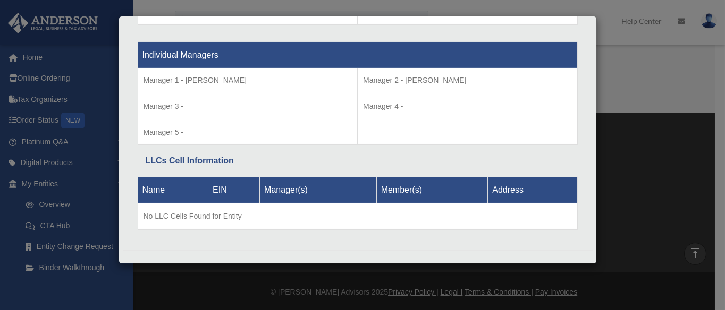 Image resolution: width=725 pixels, height=310 pixels. Describe the element at coordinates (358, 161) in the screenshot. I see `div: LLCs Cell Information` at that location.